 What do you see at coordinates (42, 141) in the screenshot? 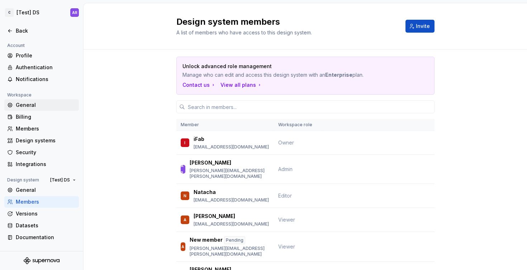
I see `a: Design systems` at bounding box center [42, 141].